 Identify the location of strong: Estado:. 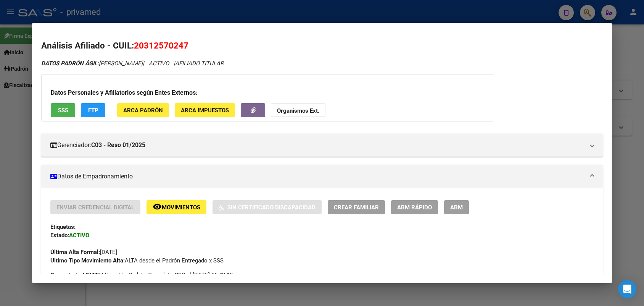
(59, 235).